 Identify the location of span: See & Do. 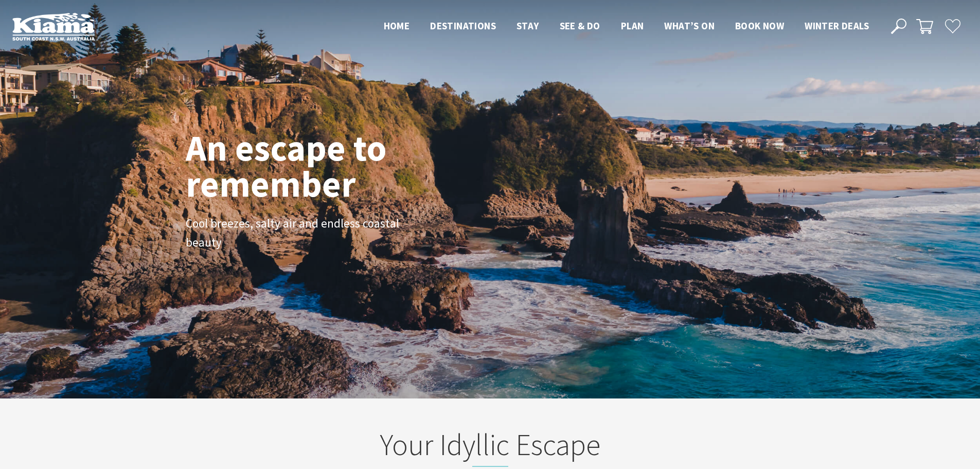
(580, 26).